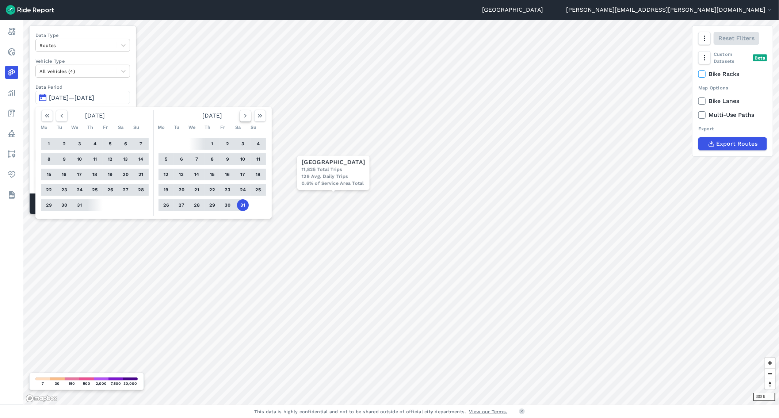  I want to click on span: Reset Filters, so click(737, 38).